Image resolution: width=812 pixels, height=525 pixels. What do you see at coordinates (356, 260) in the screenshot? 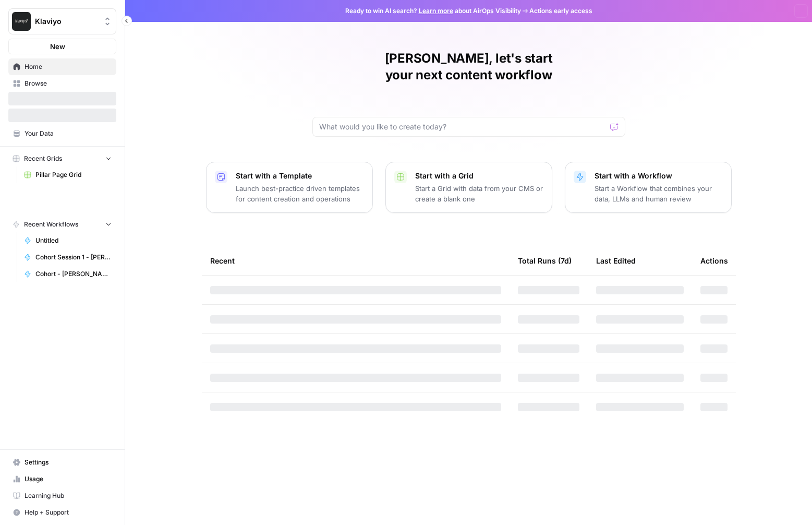
I see `div: Recent` at bounding box center [356, 260].